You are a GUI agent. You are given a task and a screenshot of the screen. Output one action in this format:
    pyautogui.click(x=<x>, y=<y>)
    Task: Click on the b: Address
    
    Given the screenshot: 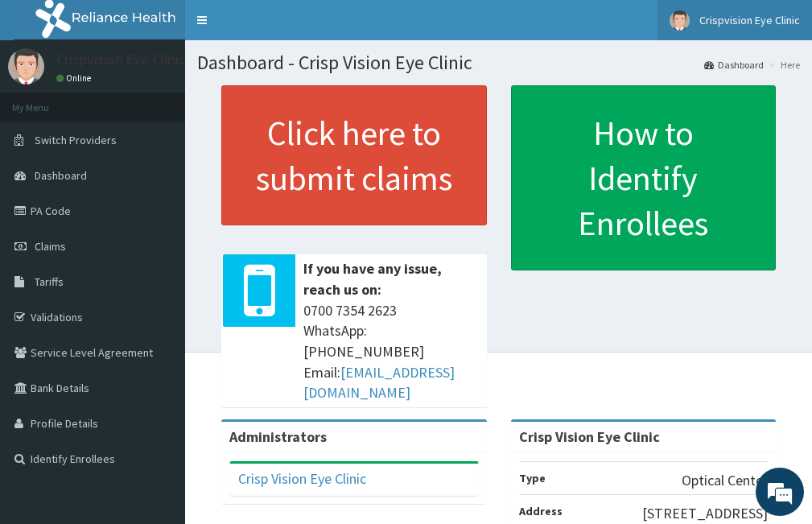 What is the action you would take?
    pyautogui.click(x=541, y=511)
    